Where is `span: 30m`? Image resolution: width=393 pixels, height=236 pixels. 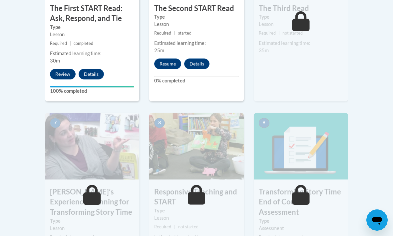
span: 30m is located at coordinates (55, 61).